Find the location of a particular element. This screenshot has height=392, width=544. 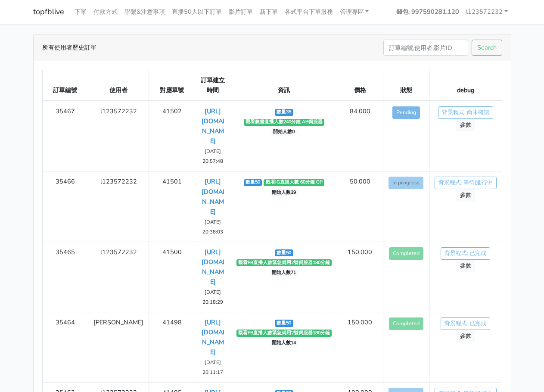

a: topfblive is located at coordinates (49, 12).